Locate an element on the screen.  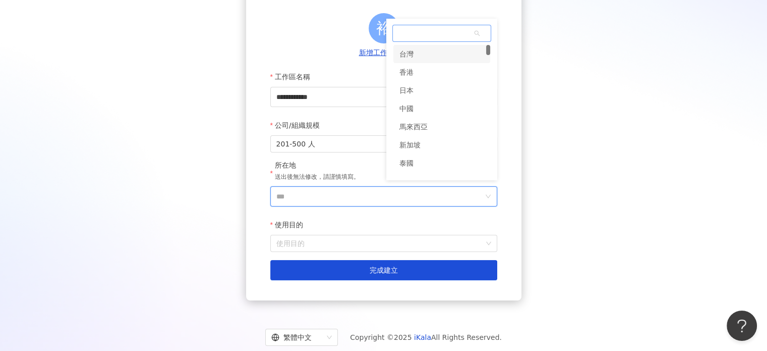
div: 繁體中文 is located at coordinates (297, 337).